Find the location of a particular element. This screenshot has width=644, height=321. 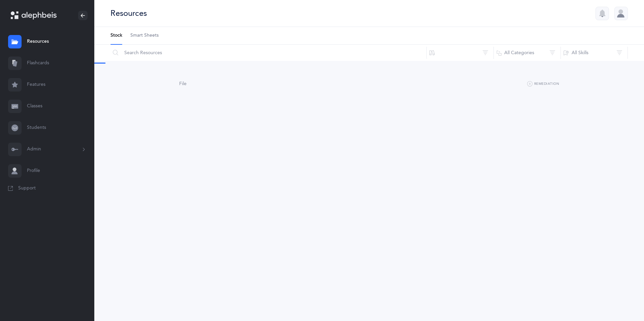

span: Smart Sheets is located at coordinates (145, 36).